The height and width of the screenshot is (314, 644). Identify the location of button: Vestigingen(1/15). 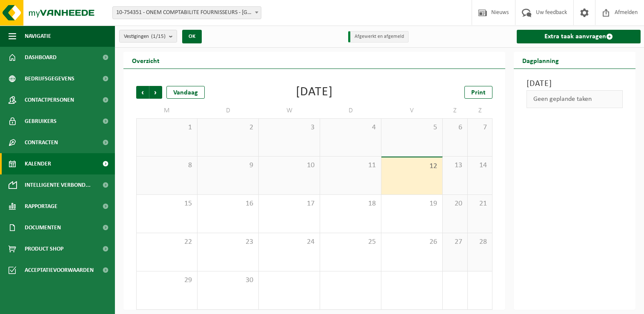
(148, 36).